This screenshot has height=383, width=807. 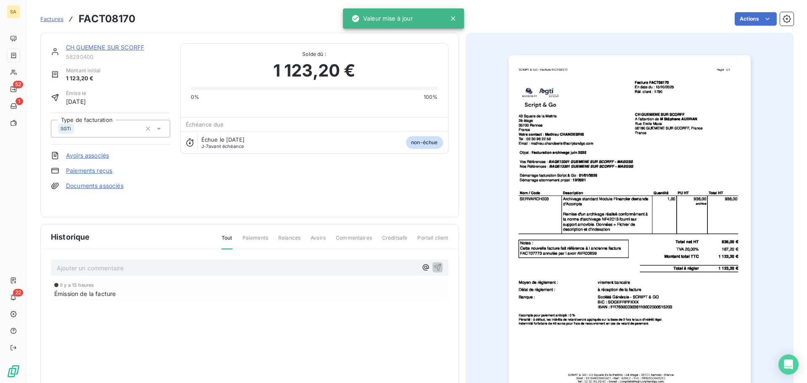 What do you see at coordinates (205, 124) in the screenshot?
I see `span: Échéance due` at bounding box center [205, 124].